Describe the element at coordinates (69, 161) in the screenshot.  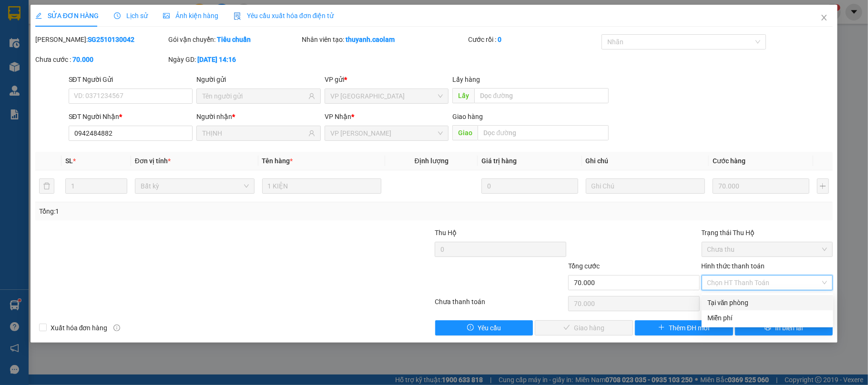
I see `span: SL` at that location.